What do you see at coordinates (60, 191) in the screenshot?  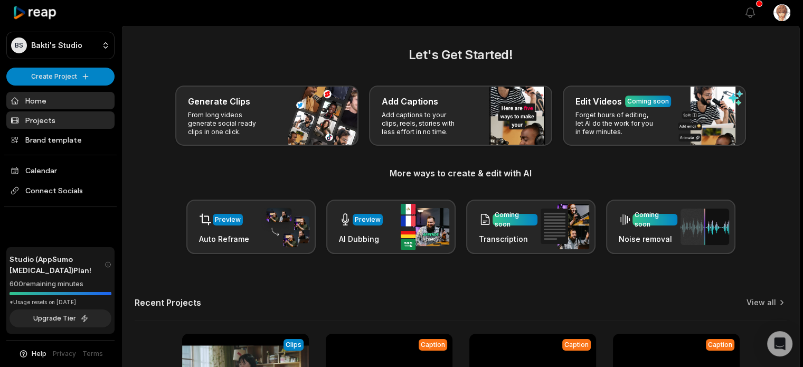 I see `span: Connect Socials` at bounding box center [60, 191].